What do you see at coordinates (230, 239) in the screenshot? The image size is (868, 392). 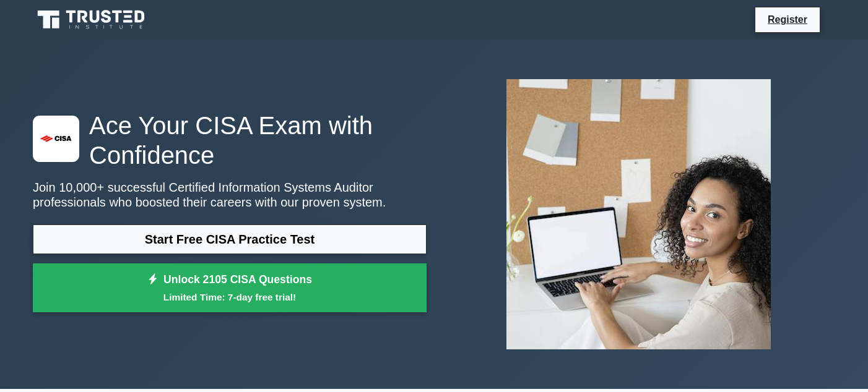 I see `a: Start Free CISA Practice Test` at bounding box center [230, 239].